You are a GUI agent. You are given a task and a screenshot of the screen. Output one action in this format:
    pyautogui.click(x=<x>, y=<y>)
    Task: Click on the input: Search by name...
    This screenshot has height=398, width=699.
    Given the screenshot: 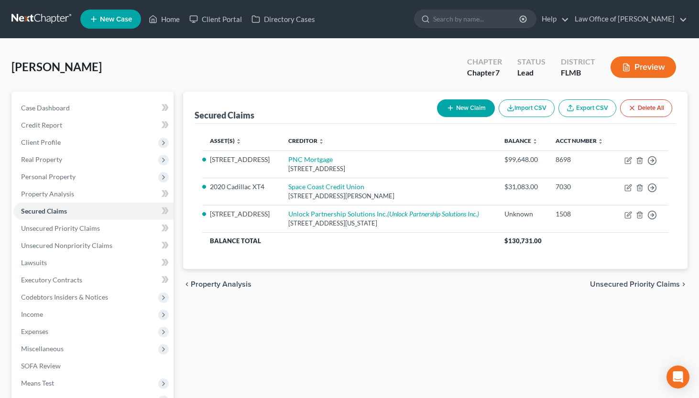 What is the action you would take?
    pyautogui.click(x=476, y=19)
    